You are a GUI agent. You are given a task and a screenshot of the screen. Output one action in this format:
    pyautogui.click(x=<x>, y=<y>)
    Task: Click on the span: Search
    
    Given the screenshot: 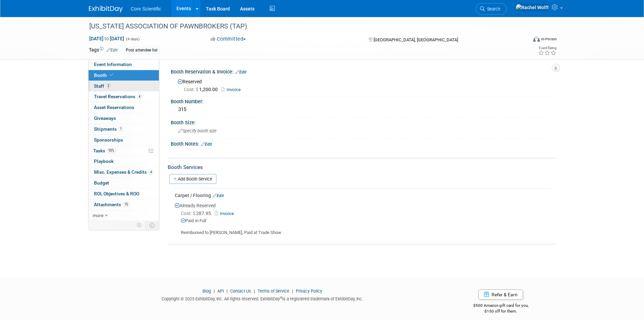 What is the action you would take?
    pyautogui.click(x=492, y=9)
    